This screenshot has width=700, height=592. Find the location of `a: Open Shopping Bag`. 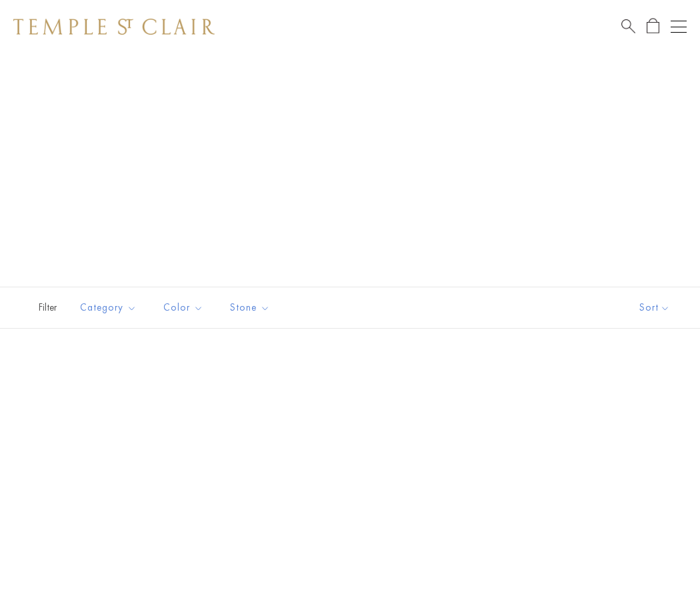

a: Open Shopping Bag is located at coordinates (653, 26).